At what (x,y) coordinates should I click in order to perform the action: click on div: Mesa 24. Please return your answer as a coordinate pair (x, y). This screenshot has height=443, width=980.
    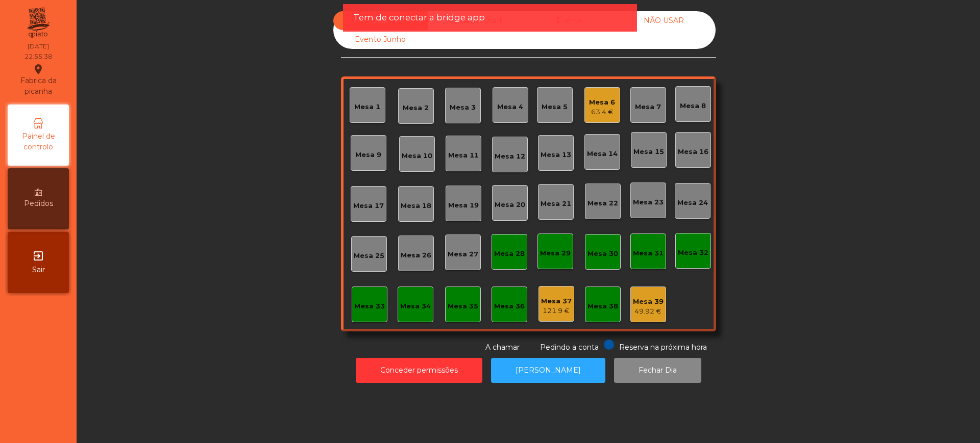
    Looking at the image, I should click on (692, 203).